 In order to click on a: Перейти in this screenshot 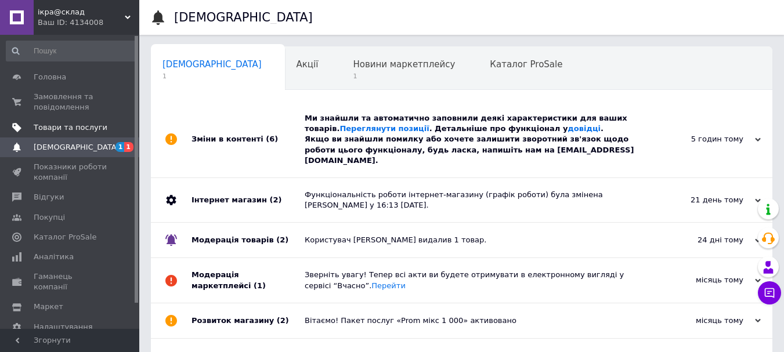, I will do `click(388, 286)`.